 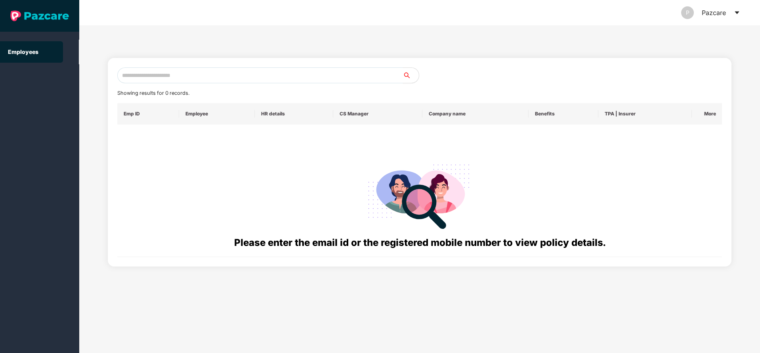 What do you see at coordinates (707, 114) in the screenshot?
I see `th: More` at bounding box center [707, 114].